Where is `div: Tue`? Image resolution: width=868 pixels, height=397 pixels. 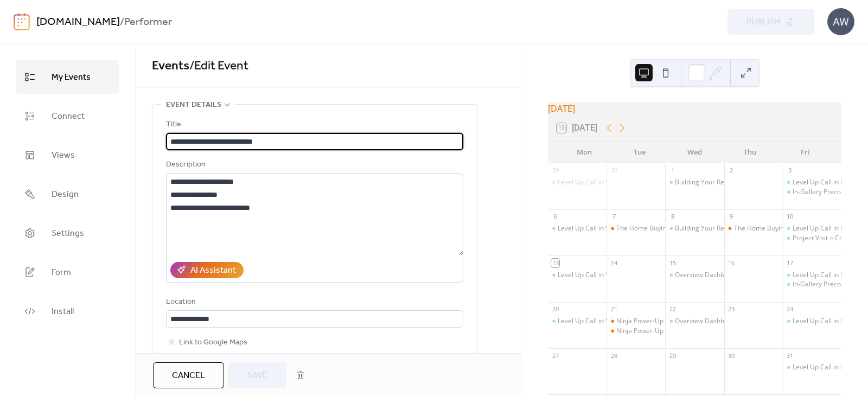
div: Tue is located at coordinates (640, 153).